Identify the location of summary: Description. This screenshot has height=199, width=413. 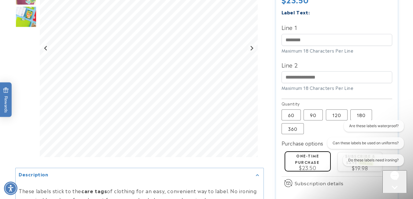
(139, 175).